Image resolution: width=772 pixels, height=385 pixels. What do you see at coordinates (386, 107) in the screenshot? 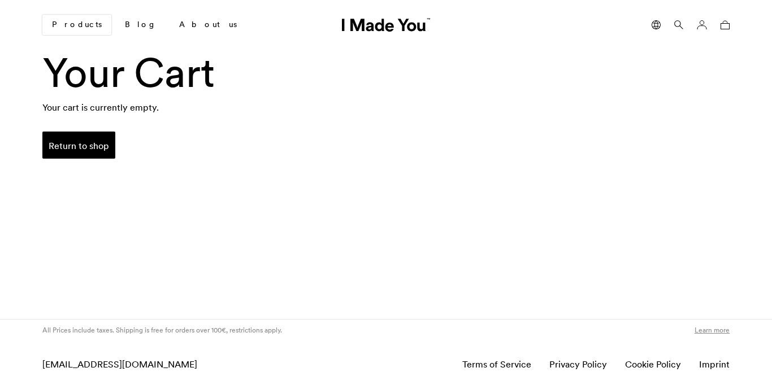
I see `p: Your cart is currently empty.` at bounding box center [386, 107].